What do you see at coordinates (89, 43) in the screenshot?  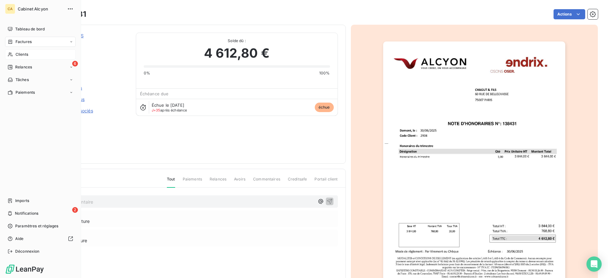 I see `span: C2904` at bounding box center [89, 43].